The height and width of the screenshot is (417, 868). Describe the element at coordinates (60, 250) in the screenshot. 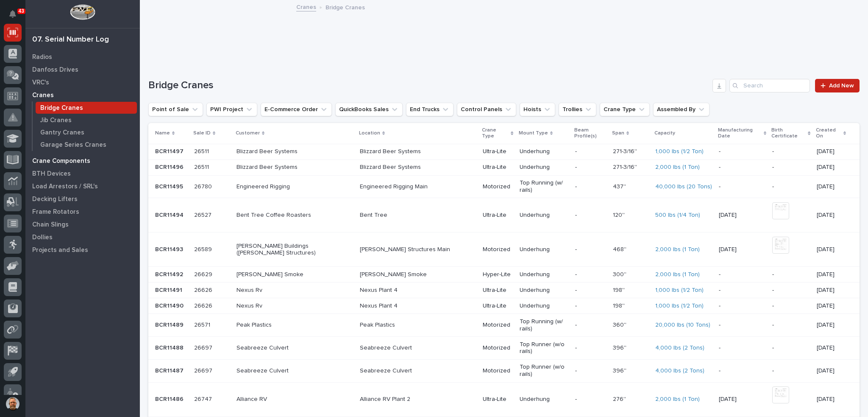

I see `p: Projects and Sales` at that location.